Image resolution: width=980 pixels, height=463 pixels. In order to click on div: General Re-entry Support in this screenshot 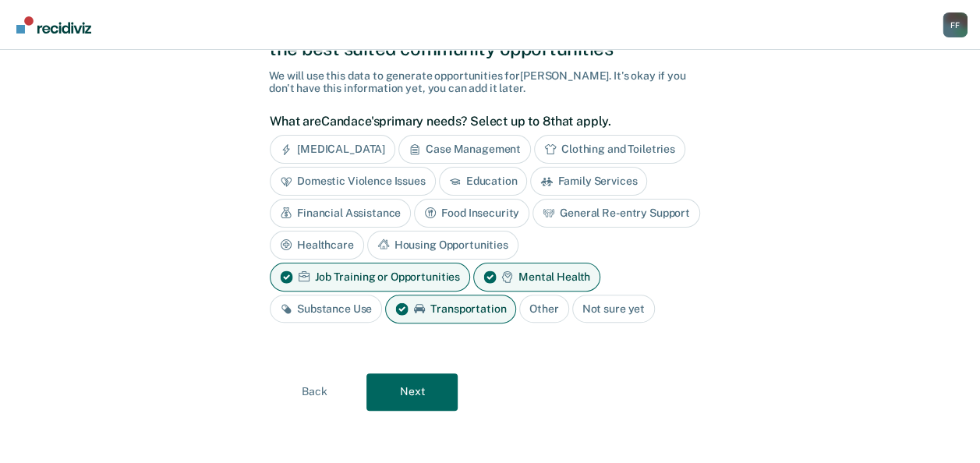, I will do `click(616, 213)`.